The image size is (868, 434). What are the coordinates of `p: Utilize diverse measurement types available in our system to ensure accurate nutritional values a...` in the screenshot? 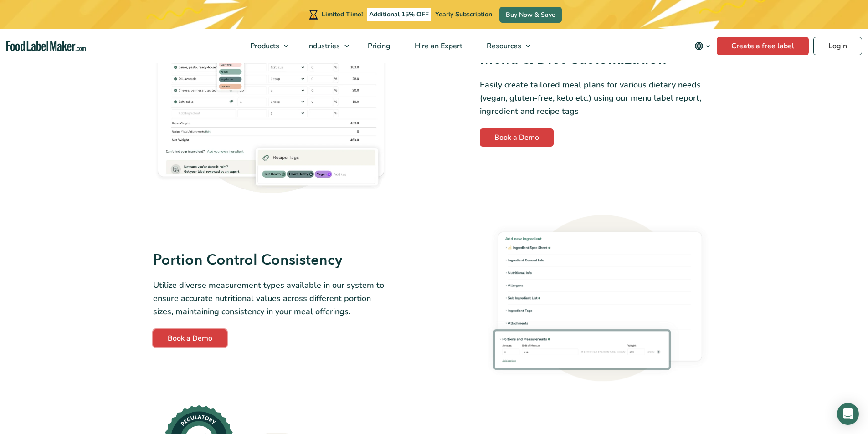 It's located at (271, 298).